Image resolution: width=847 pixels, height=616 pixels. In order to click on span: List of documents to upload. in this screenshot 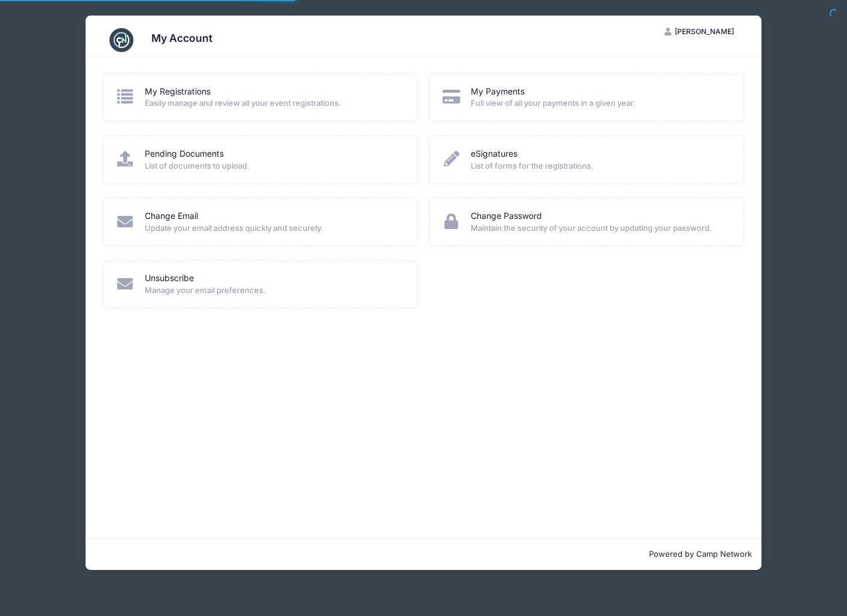, I will do `click(274, 166)`.